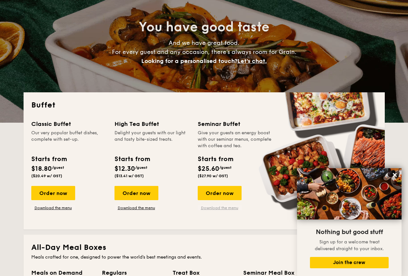 This screenshot has width=408, height=276. I want to click on span: $18.80, so click(42, 169).